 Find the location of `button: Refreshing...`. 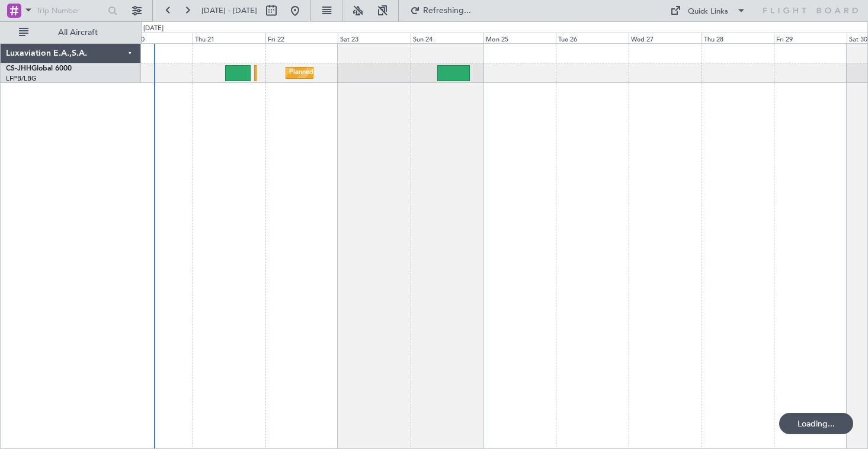

button: Refreshing... is located at coordinates (440, 10).